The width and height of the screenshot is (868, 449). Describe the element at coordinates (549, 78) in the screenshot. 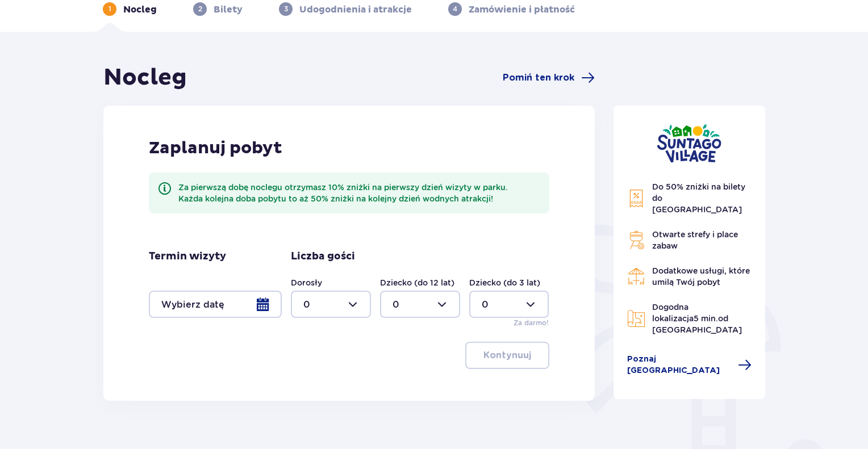

I see `a: Pomiń ten krok` at that location.